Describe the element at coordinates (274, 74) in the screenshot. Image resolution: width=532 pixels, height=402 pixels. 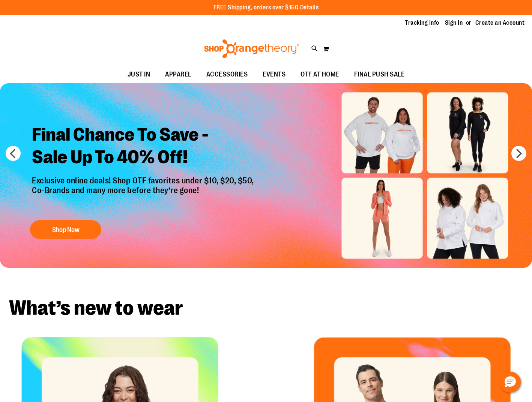
I see `a: EVENTS` at that location.